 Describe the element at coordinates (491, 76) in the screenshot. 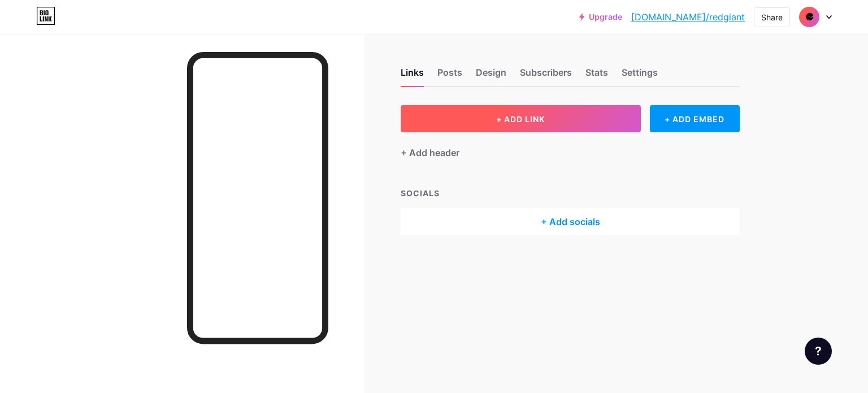

I see `div: Design` at that location.